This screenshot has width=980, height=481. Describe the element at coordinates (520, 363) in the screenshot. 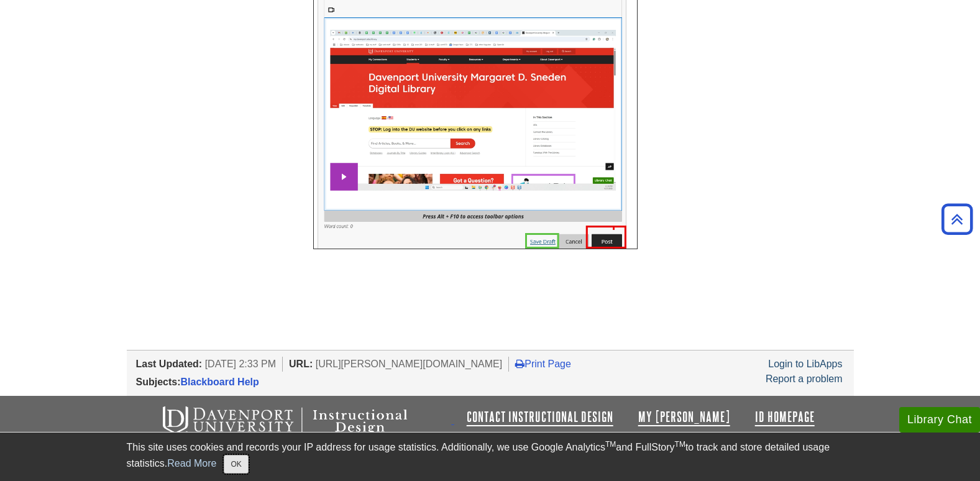

I see `i: Print Page` at that location.